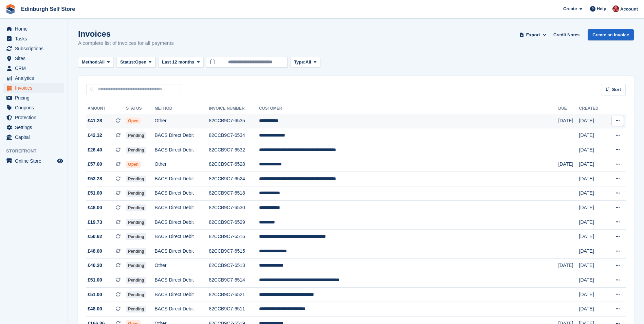  What do you see at coordinates (95, 179) in the screenshot?
I see `span: £53.28` at bounding box center [95, 179].